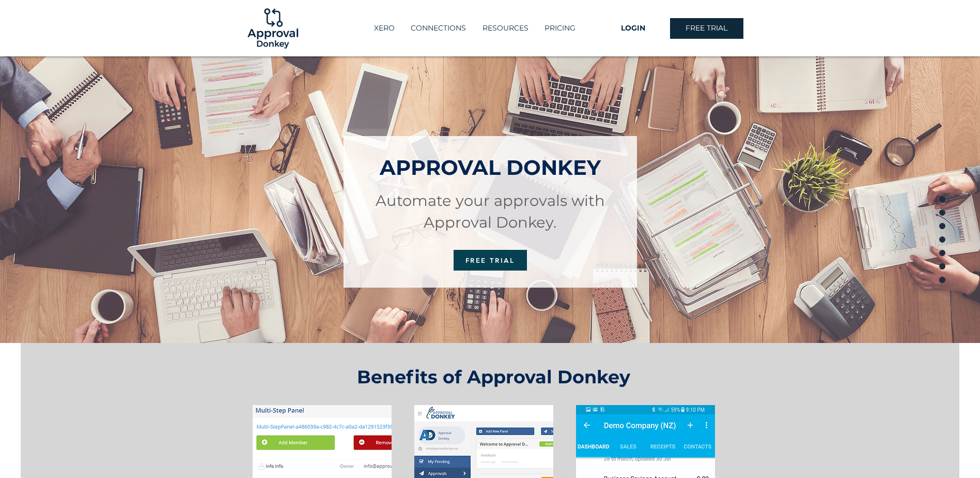 This screenshot has height=478, width=980. Describe the element at coordinates (505, 28) in the screenshot. I see `p: RESOURCES` at that location.